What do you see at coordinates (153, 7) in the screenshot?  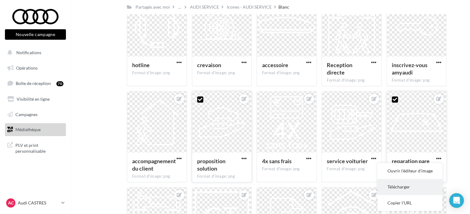 I see `div: Partagés avec moi` at bounding box center [153, 7].